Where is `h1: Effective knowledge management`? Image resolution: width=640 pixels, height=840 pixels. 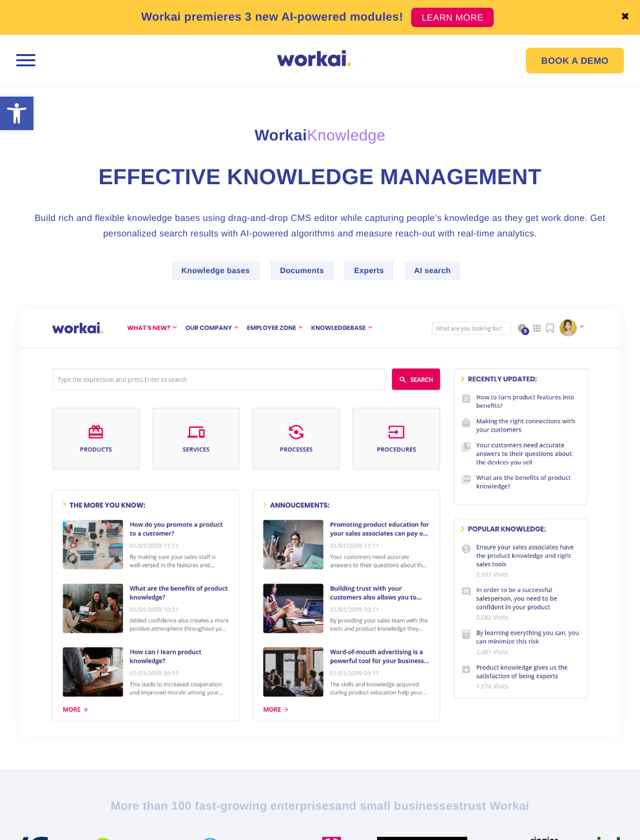 h1: Effective knowledge management is located at coordinates (320, 177).